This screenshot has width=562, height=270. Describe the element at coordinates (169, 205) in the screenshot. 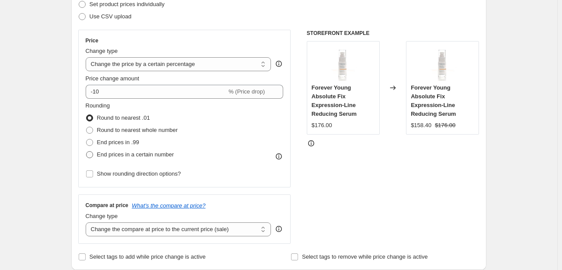

I see `button: What's the compare at price?` at that location.